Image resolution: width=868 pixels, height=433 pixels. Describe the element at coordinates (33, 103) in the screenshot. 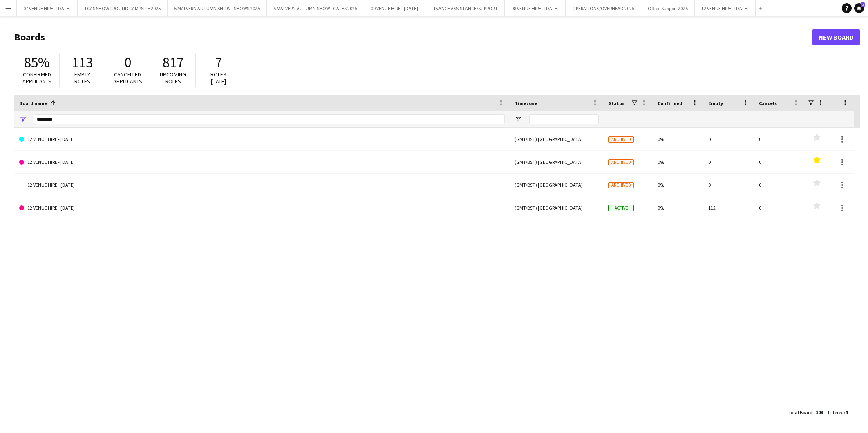

I see `span: Board name` at that location.